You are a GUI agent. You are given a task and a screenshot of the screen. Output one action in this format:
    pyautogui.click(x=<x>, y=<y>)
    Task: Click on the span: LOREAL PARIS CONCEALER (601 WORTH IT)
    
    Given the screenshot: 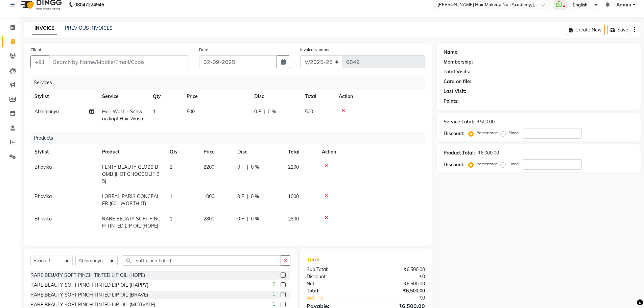 What is the action you would take?
    pyautogui.click(x=131, y=200)
    